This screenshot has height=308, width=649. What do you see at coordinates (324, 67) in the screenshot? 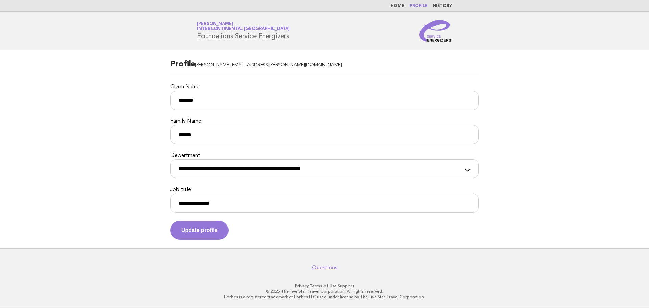
I see `h2: Profile` at bounding box center [324, 67].